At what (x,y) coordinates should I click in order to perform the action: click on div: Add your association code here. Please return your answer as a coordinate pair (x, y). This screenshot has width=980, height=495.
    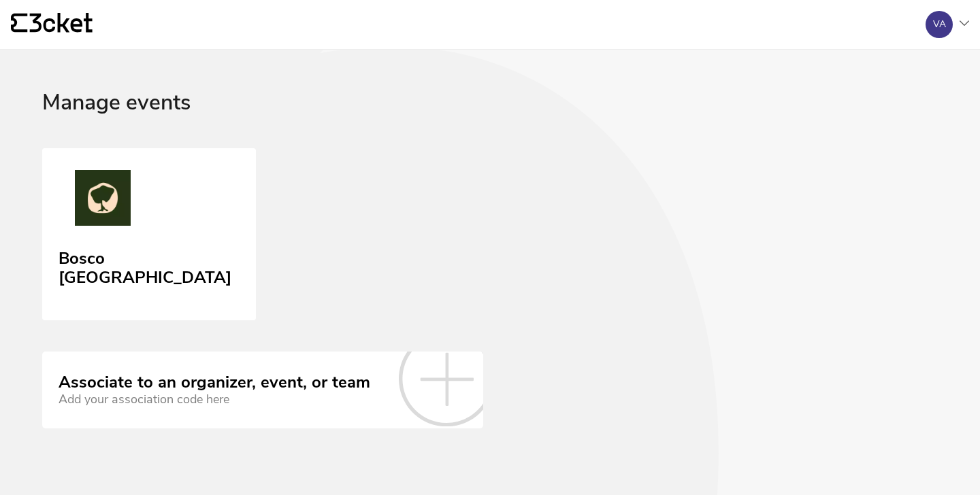
    Looking at the image, I should click on (215, 399).